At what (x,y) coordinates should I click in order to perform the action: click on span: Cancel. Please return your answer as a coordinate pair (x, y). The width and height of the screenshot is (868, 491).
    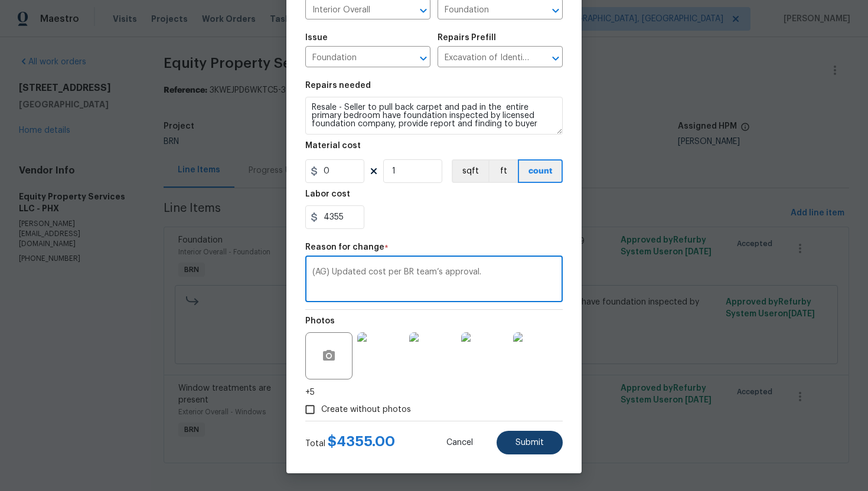
    Looking at the image, I should click on (460, 442).